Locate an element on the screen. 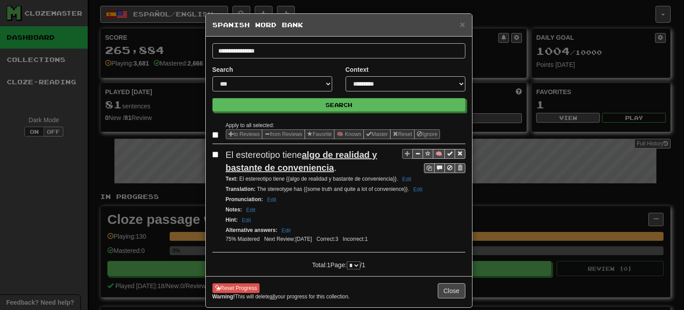 This screenshot has width=684, height=310. button: from Reviews is located at coordinates (283, 134).